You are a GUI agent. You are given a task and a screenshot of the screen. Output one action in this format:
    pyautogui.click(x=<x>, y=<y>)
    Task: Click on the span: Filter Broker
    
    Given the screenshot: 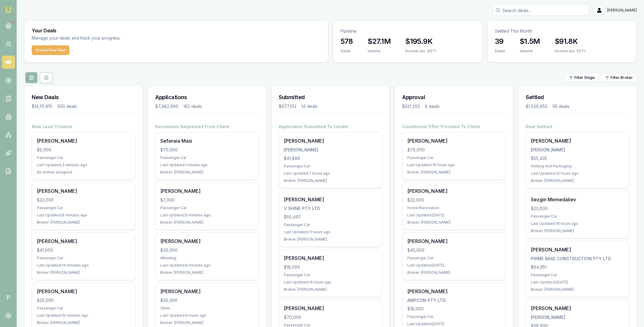 What is the action you would take?
    pyautogui.click(x=622, y=78)
    